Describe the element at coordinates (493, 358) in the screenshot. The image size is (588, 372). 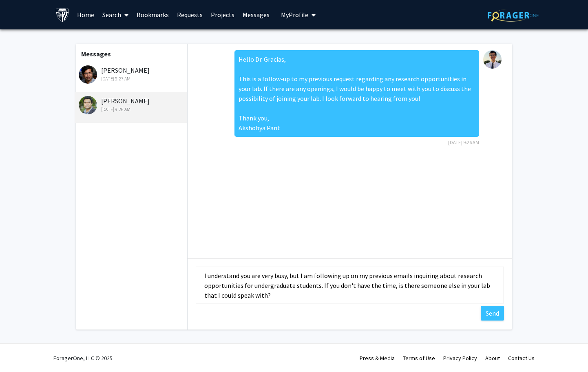
I see `a: About` at that location.